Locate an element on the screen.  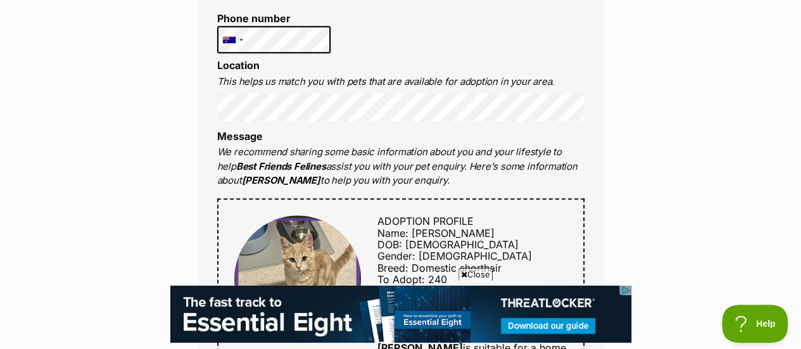
label: Phone number is located at coordinates (274, 18).